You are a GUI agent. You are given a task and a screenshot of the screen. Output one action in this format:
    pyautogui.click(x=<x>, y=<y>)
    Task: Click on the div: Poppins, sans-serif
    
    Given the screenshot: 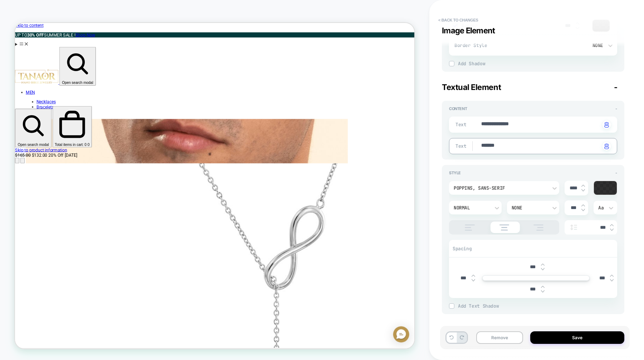 What is the action you would take?
    pyautogui.click(x=501, y=188)
    